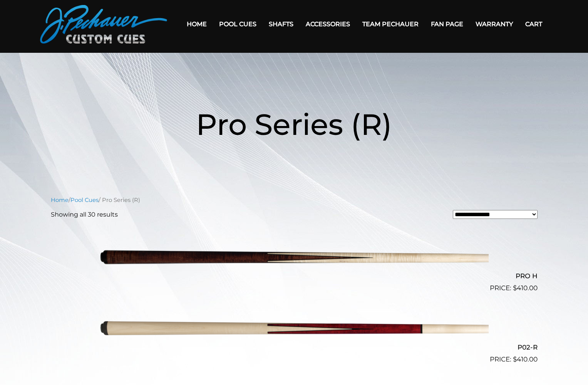 This screenshot has height=385, width=588. Describe the element at coordinates (294, 124) in the screenshot. I see `span: Pro Series (R)` at that location.